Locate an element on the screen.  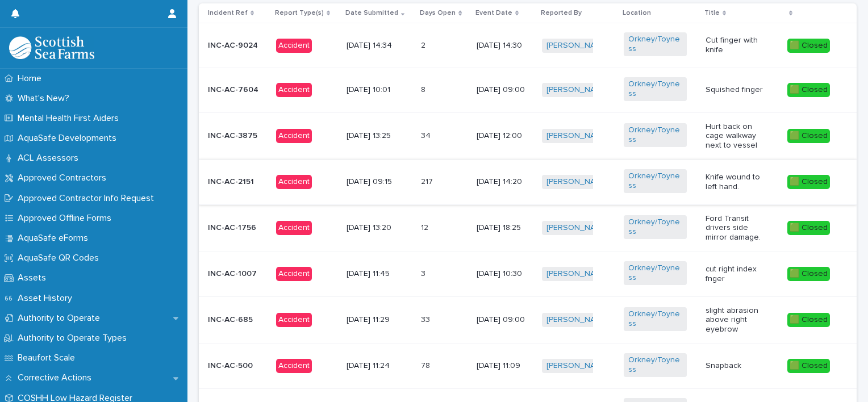
p: slight abrasion above right eyebrow is located at coordinates (737, 321).